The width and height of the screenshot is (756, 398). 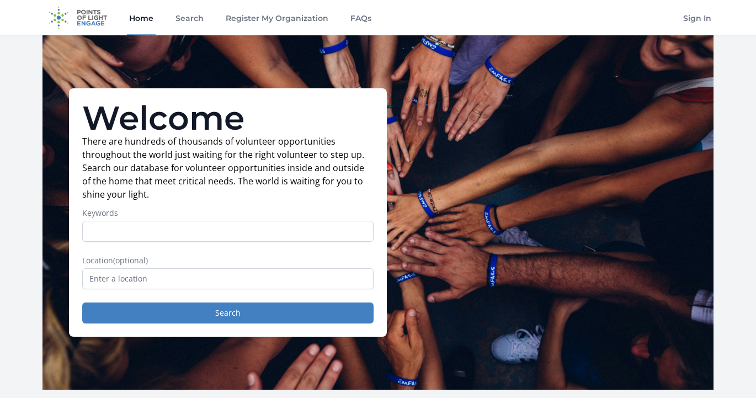 I want to click on p: There are hundreds of thousands of volunteer opportunities throughout the world just waiting for ..., so click(x=228, y=168).